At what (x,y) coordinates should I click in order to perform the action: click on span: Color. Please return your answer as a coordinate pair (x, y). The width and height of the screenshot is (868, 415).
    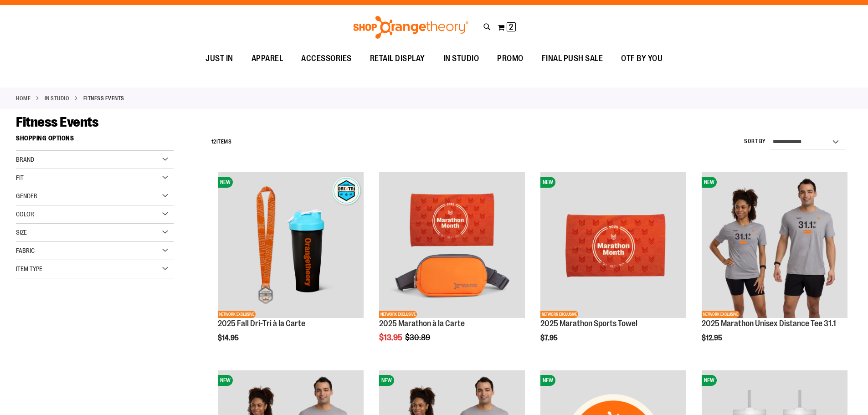
    Looking at the image, I should click on (25, 214).